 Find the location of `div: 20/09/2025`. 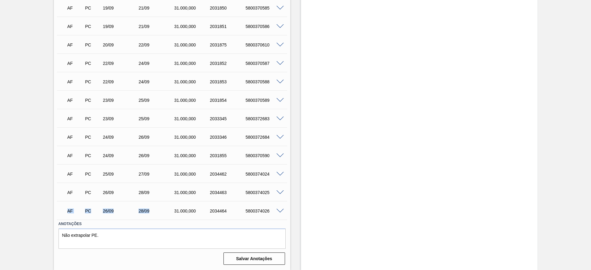

div: 20/09/2025 is located at coordinates (121, 45).